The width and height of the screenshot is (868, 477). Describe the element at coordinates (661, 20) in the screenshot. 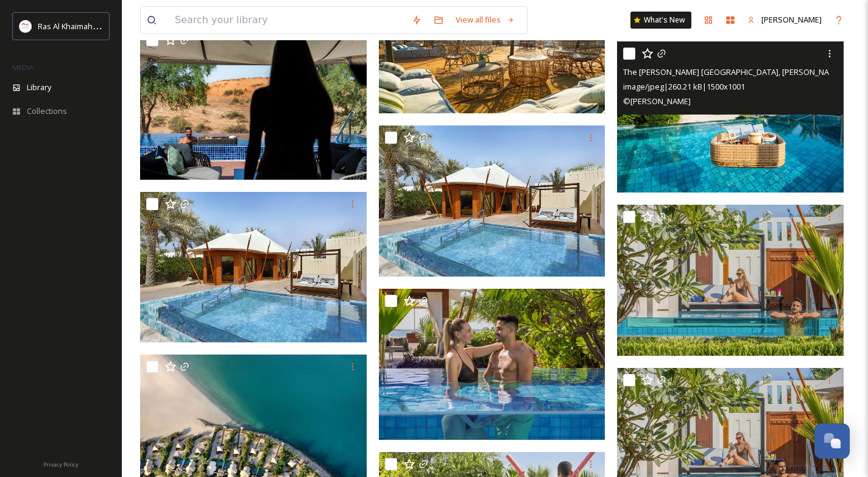

I see `a: What's New` at that location.